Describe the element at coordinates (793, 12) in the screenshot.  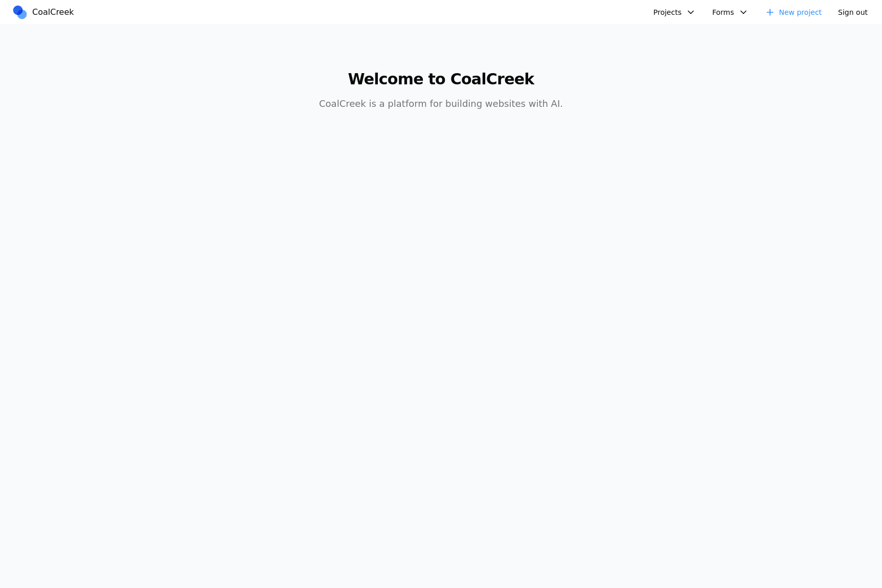
I see `a: New project` at that location.